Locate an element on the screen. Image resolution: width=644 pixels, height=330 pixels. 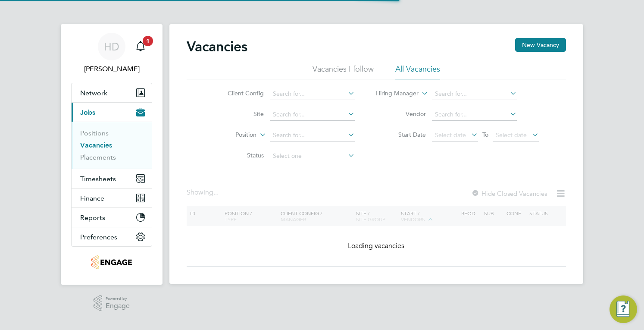
a: 1 is located at coordinates (141, 47).